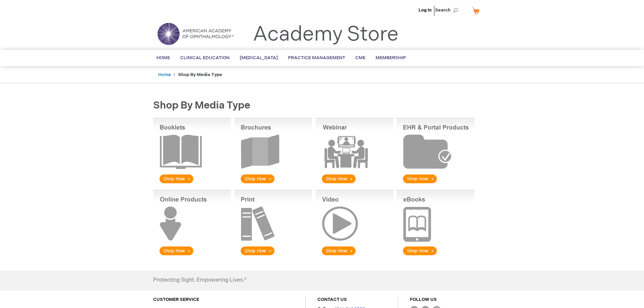 The width and height of the screenshot is (644, 308). I want to click on a: CUSTOMER SERVICE, so click(176, 299).